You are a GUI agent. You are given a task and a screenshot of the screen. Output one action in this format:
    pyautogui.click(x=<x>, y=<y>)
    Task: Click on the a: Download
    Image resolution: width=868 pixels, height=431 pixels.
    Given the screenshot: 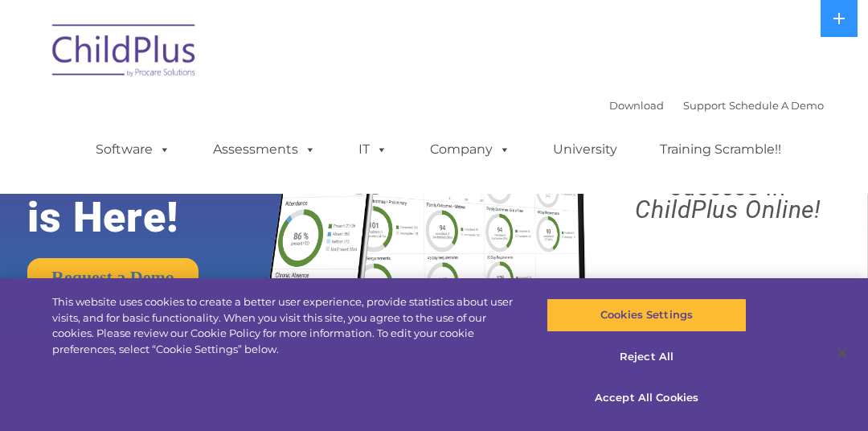 What is the action you would take?
    pyautogui.click(x=636, y=105)
    